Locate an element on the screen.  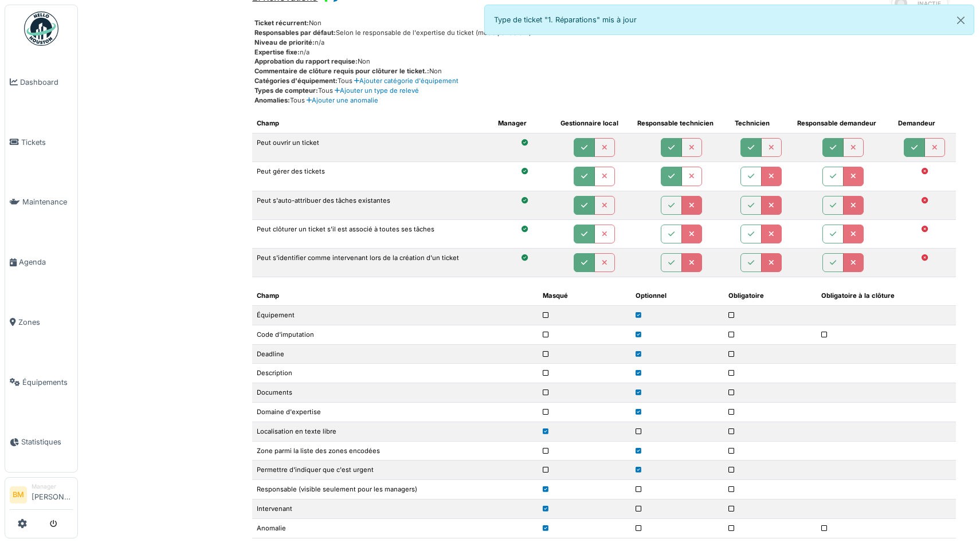
th: Technicien is located at coordinates (761, 124).